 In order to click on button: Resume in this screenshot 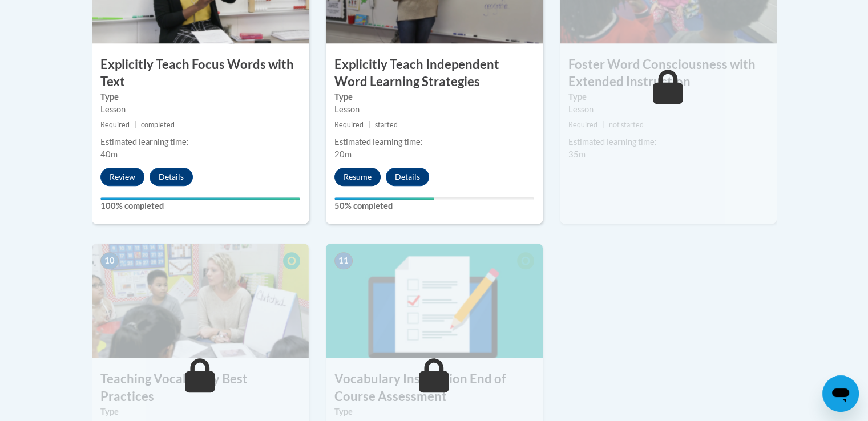, I will do `click(357, 177)`.